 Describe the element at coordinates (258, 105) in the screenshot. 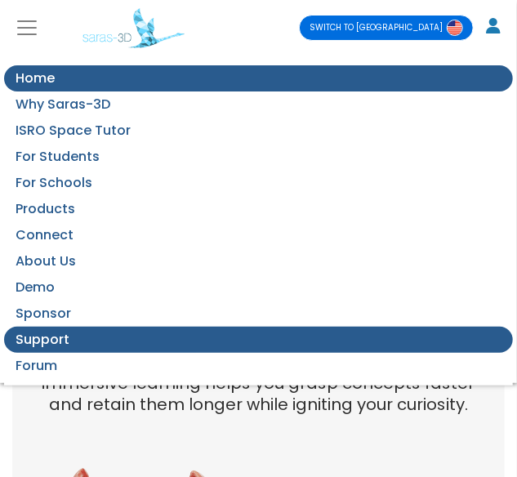

I see `a: Why Saras-3D` at that location.